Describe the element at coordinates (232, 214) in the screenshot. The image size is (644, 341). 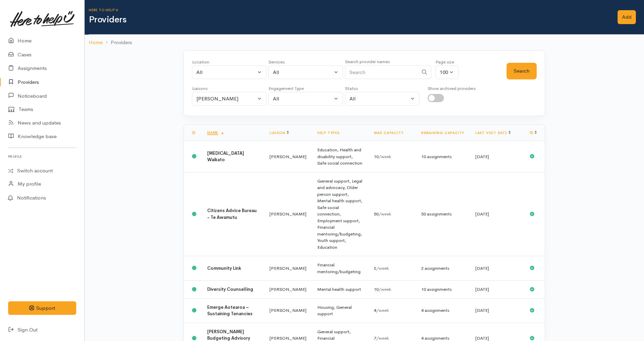
I see `b: Citizens Advice Bureau - Te Awamutu` at that location.